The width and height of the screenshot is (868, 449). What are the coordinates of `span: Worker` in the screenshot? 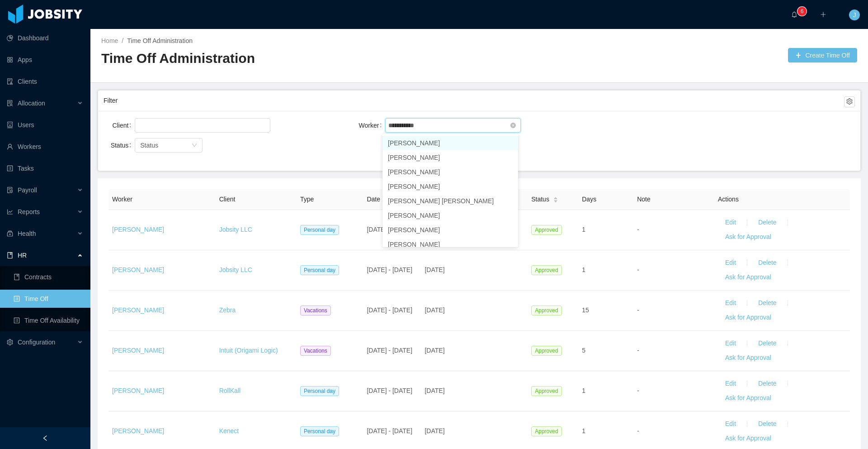 It's located at (122, 199).